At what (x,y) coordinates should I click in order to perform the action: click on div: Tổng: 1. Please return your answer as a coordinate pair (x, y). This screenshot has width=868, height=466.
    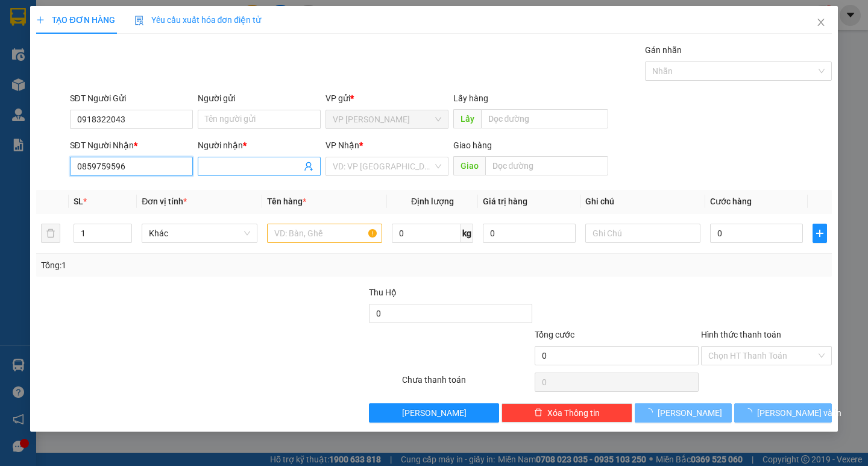
    Looking at the image, I should click on (188, 265).